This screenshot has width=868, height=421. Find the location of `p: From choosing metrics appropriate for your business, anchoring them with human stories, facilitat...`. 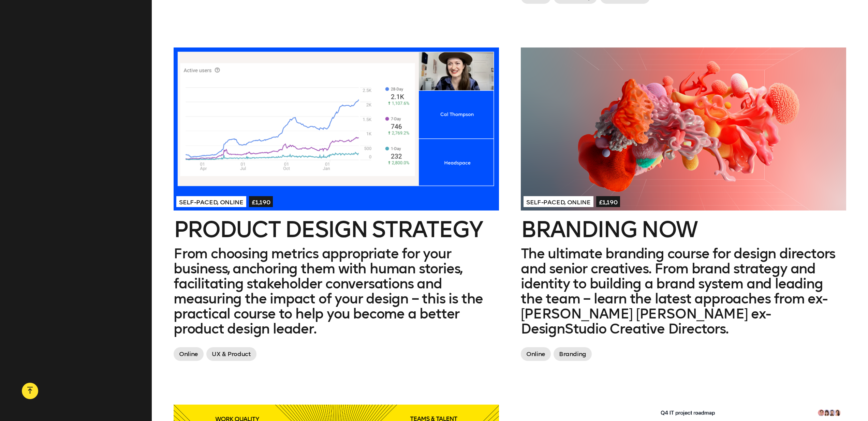

p: From choosing metrics appropriate for your business, anchoring them with human stories, facilitat... is located at coordinates (336, 291).